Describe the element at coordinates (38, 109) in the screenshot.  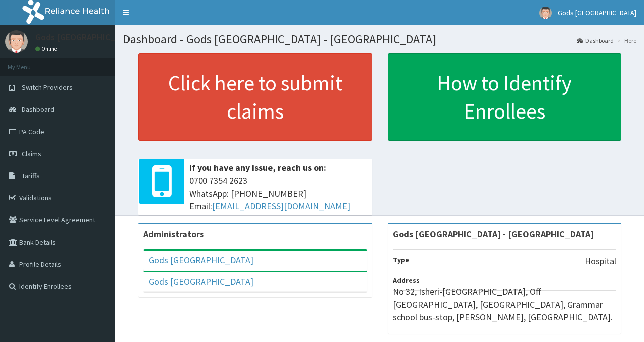
I see `span: Dashboard` at that location.